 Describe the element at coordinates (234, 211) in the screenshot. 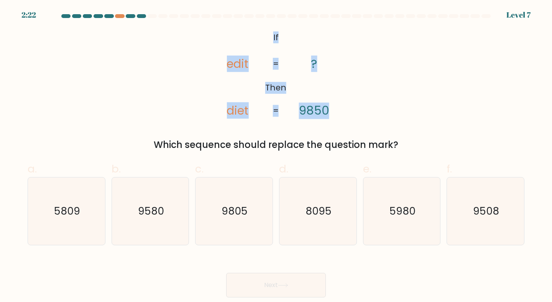

I see `text: 9805` at that location.